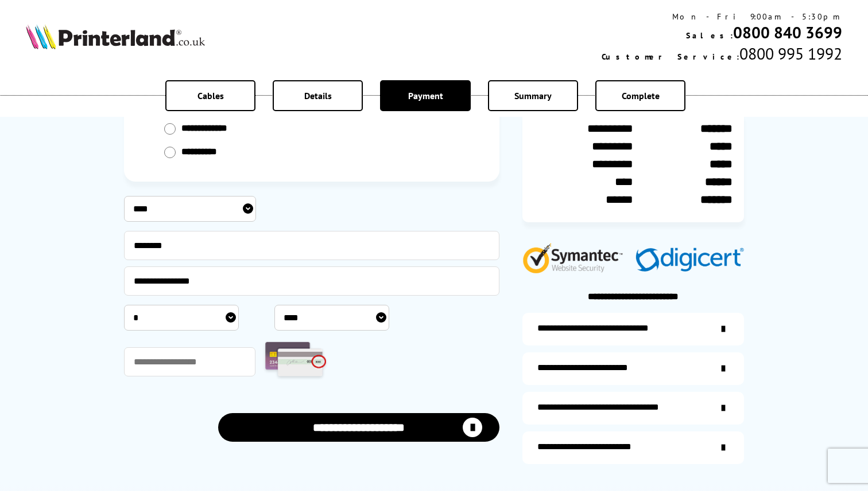 This screenshot has width=868, height=491. What do you see at coordinates (633, 408) in the screenshot?
I see `a: additional-cables` at bounding box center [633, 408].